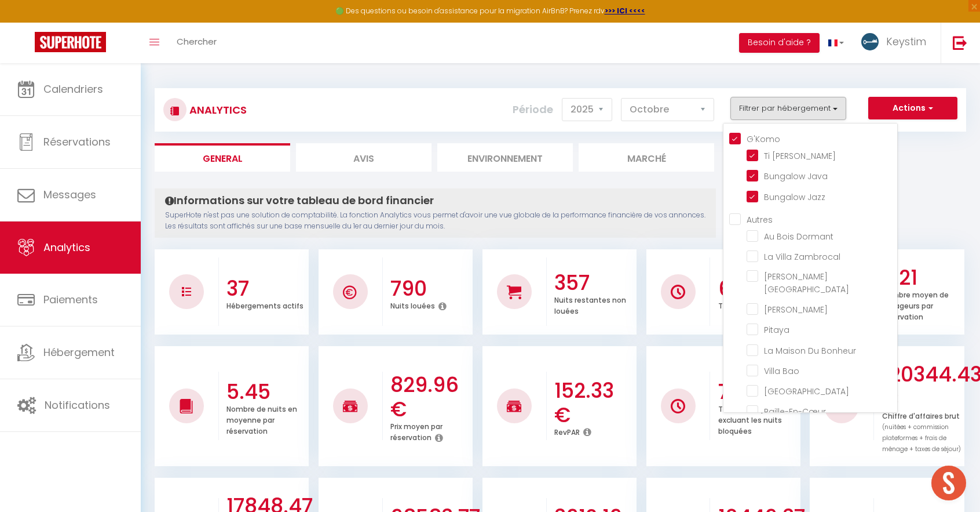  Describe the element at coordinates (949, 483) in the screenshot. I see `div: Ouvrir le chat` at that location.